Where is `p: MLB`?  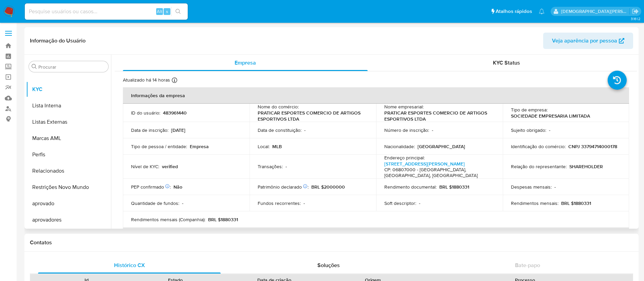
p: MLB is located at coordinates (277, 146).